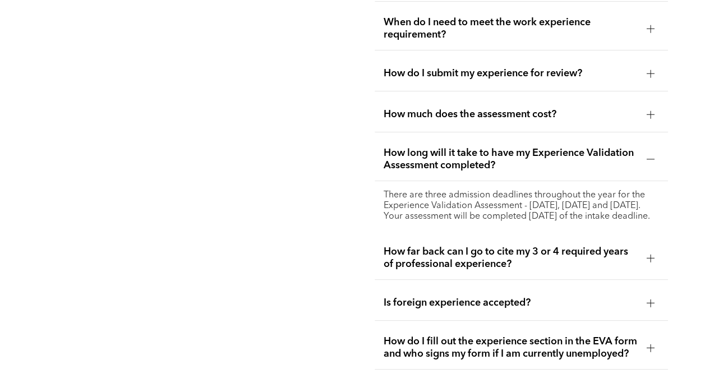  What do you see at coordinates (510, 258) in the screenshot?
I see `span: How far back can I go to cite my 3 or 4 required years of professional experience?` at bounding box center [510, 258].